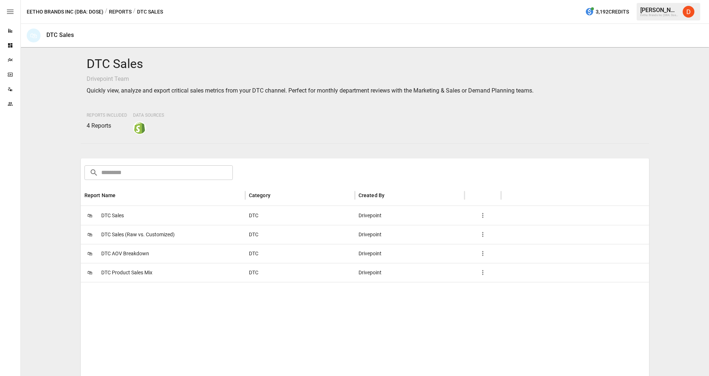  What do you see at coordinates (100, 195) in the screenshot?
I see `div: Report Name` at bounding box center [100, 195].